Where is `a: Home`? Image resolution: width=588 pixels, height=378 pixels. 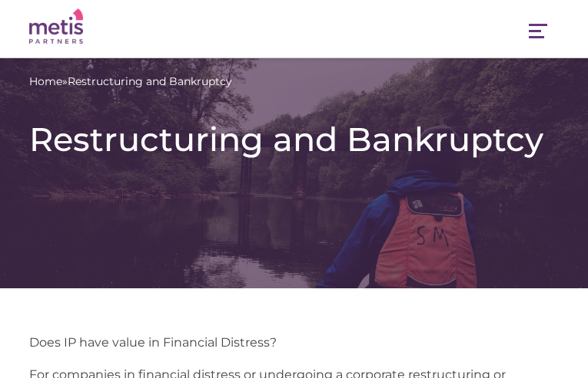 a: Home is located at coordinates (45, 81).